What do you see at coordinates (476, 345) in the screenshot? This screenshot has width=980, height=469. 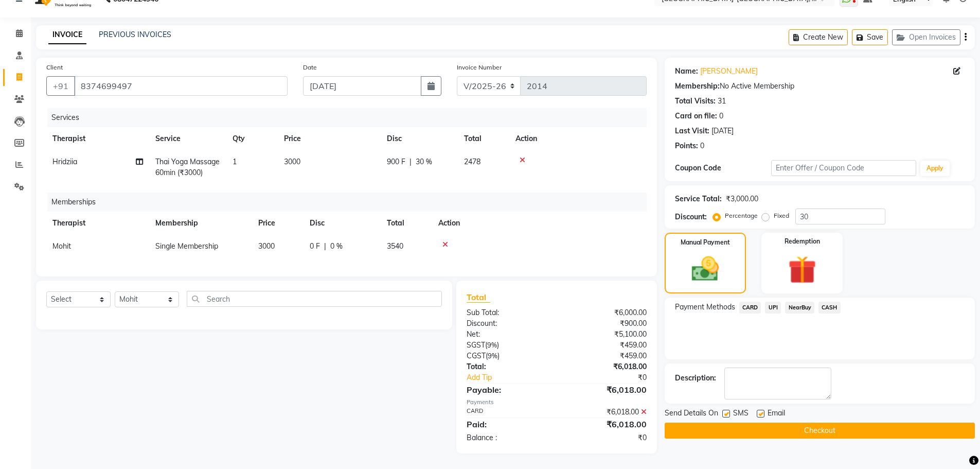 I see `span: SGST` at bounding box center [476, 345].